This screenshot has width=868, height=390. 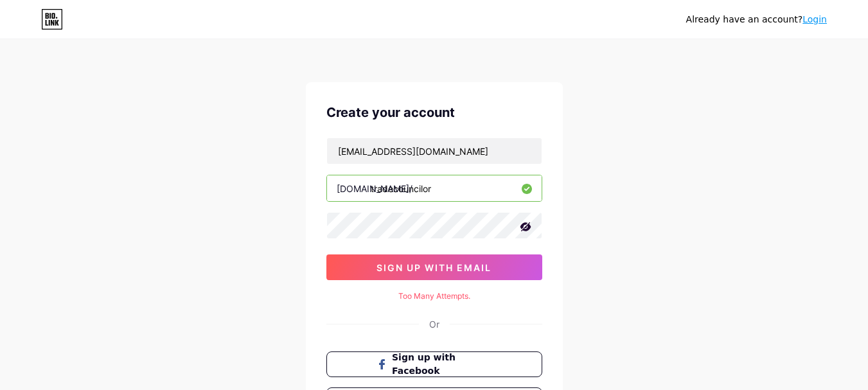 What do you see at coordinates (434, 324) in the screenshot?
I see `div: Or` at bounding box center [434, 324].